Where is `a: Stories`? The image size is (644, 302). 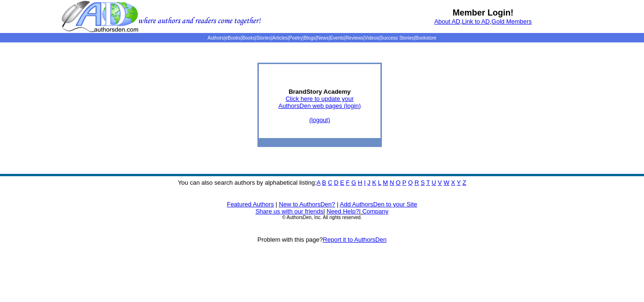 a: Stories is located at coordinates (264, 38).